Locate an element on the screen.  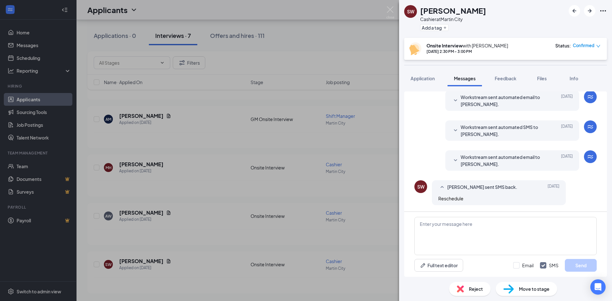
span: Reject is located at coordinates (476, 289).